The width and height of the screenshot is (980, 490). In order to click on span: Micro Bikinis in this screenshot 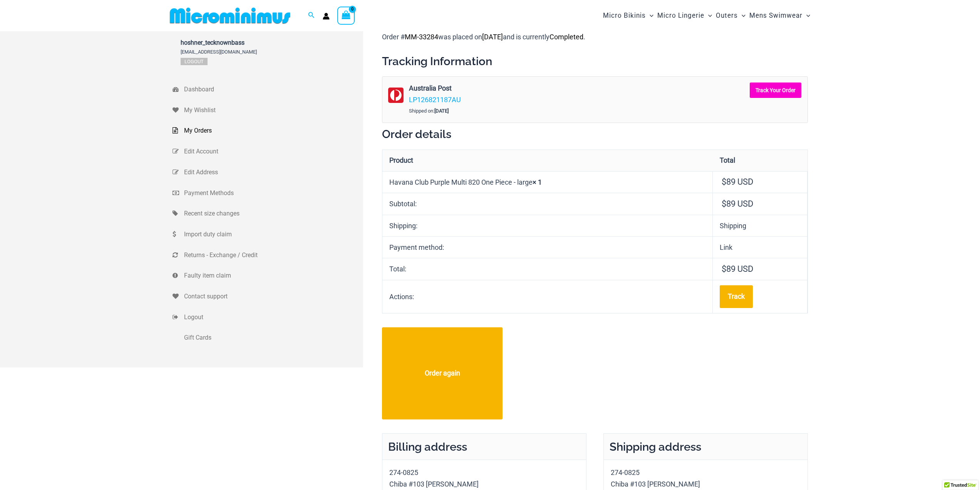, I will do `click(624, 15)`.